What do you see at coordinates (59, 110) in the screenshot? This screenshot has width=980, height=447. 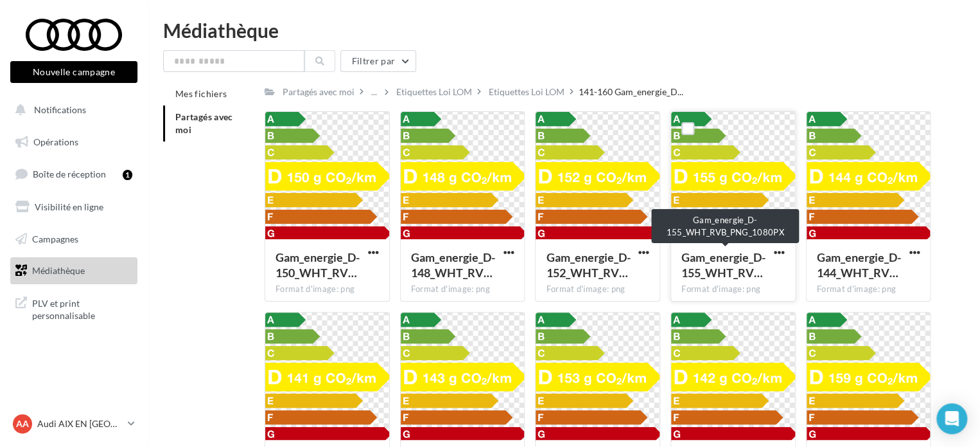 I see `span: Notifications` at bounding box center [59, 110].